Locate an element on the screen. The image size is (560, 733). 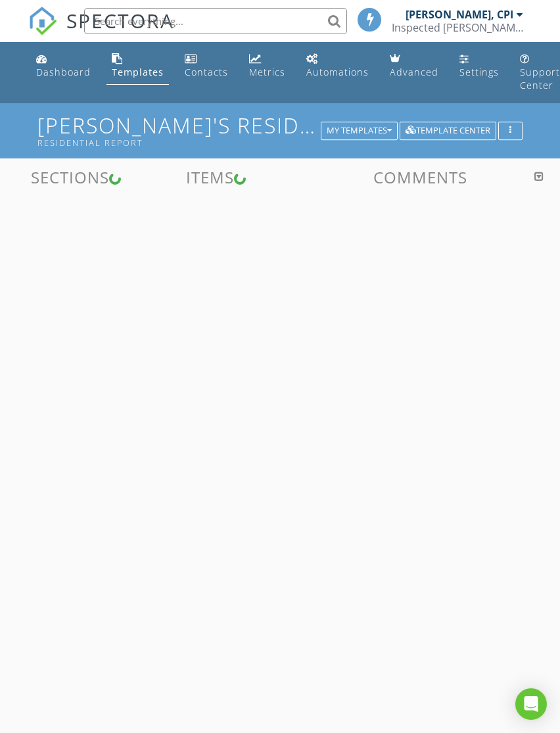
div: Advanced is located at coordinates (414, 72).